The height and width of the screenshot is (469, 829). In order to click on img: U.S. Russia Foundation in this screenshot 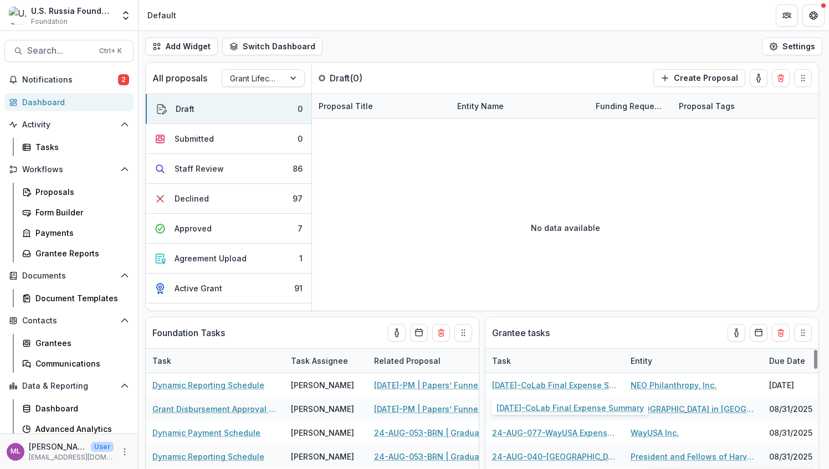, I will do `click(18, 16)`.